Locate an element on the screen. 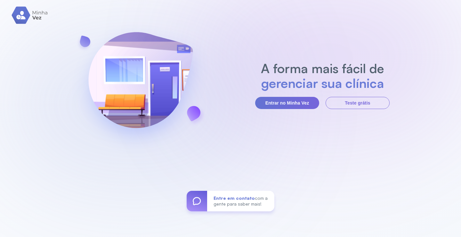 This screenshot has width=461, height=237. button: Teste grátis is located at coordinates (358, 103).